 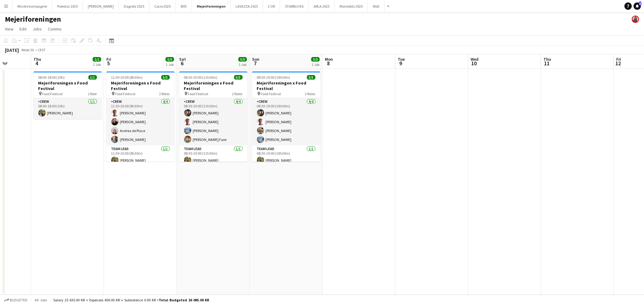 I want to click on span: Budgeted, so click(x=19, y=300).